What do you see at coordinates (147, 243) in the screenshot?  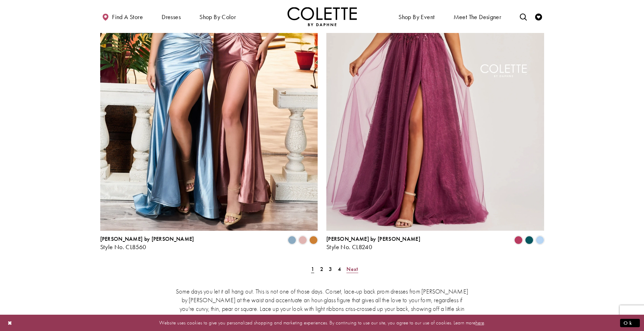 I see `div: Colette by Daphne Style No. CL8560` at bounding box center [147, 243].